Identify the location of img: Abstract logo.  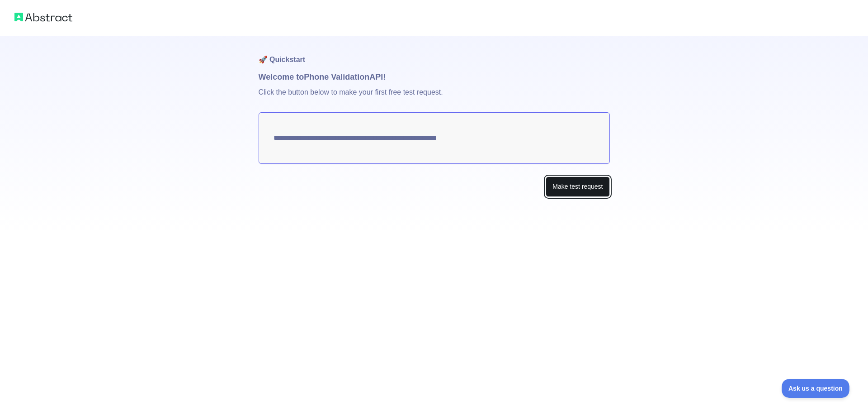
(43, 17).